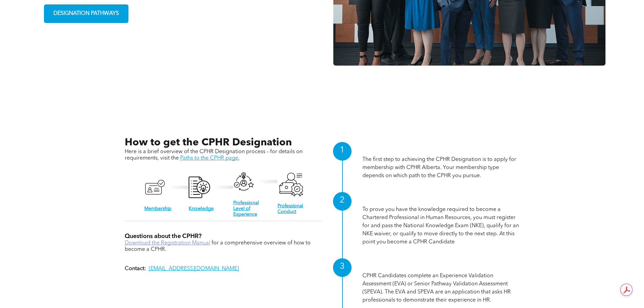  I want to click on p: The first step to achieving the CPHR Designation is to apply for membership with CPHR Alberta. Yo..., so click(441, 168).